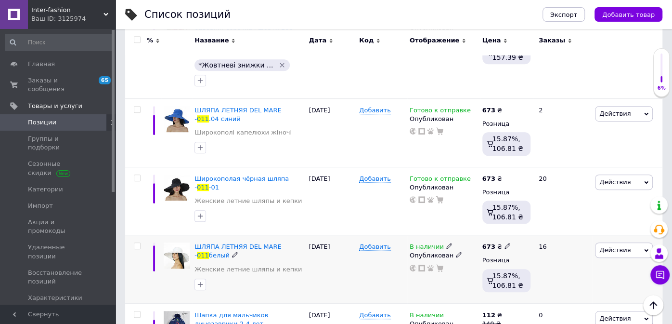 This screenshot has height=324, width=672. Describe the element at coordinates (563, 132) in the screenshot. I see `div: 2` at that location.